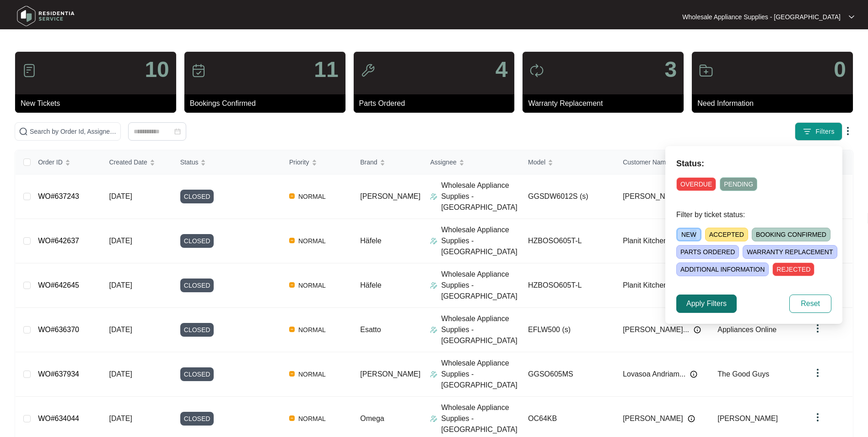 The width and height of the screenshot is (868, 437). Describe the element at coordinates (501, 70) in the screenshot. I see `p: 4` at that location.